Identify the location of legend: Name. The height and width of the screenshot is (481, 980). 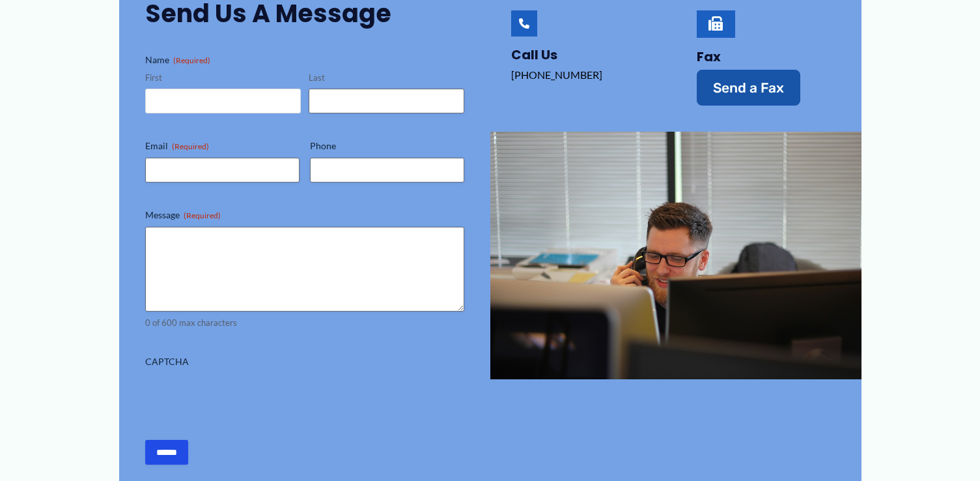
(178, 60).